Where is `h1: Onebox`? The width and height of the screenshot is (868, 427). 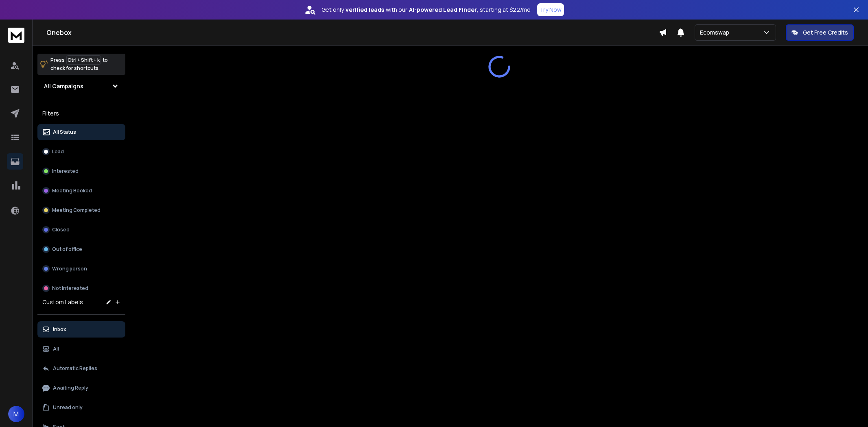 h1: Onebox is located at coordinates (353, 32).